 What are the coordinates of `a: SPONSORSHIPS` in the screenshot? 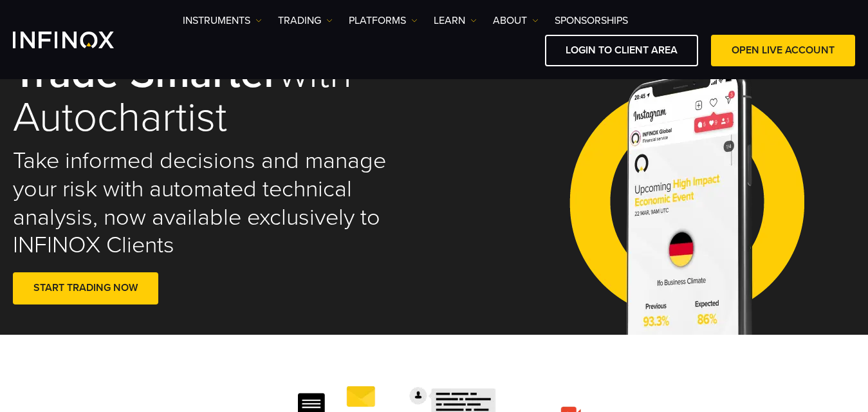 It's located at (591, 21).